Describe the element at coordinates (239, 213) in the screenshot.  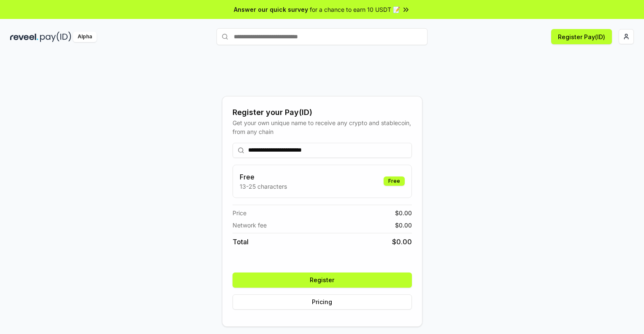
I see `span: Price` at that location.